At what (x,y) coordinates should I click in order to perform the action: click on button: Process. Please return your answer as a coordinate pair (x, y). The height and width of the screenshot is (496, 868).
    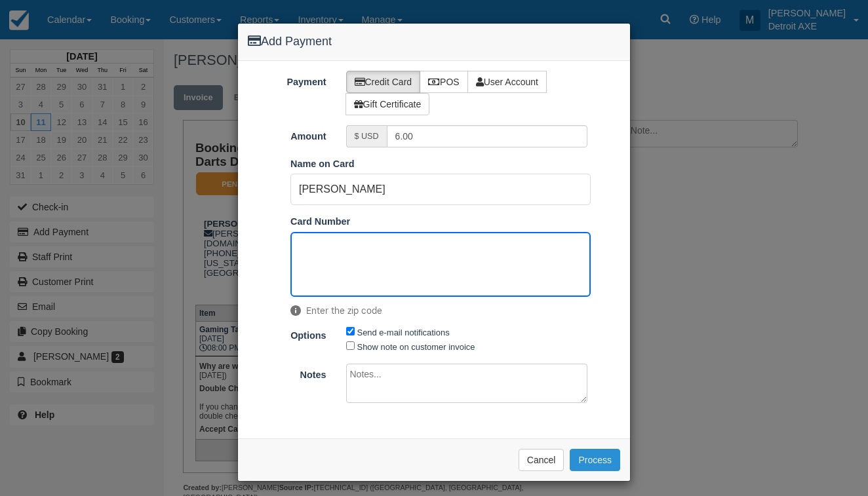
    Looking at the image, I should click on (595, 460).